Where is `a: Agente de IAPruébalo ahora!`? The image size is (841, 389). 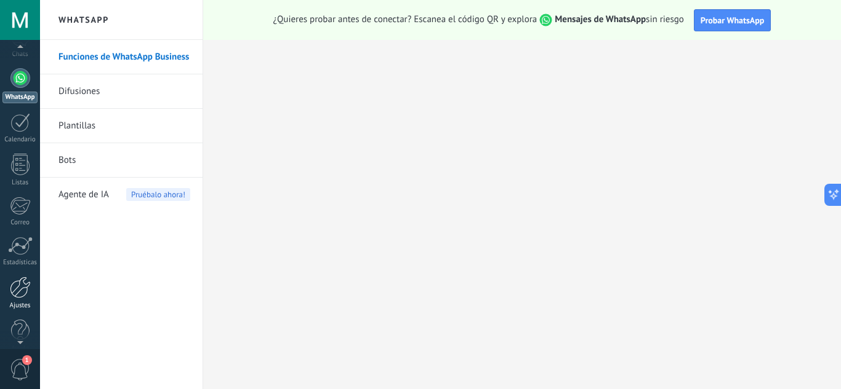
a: Agente de IAPruébalo ahora! is located at coordinates (124, 195).